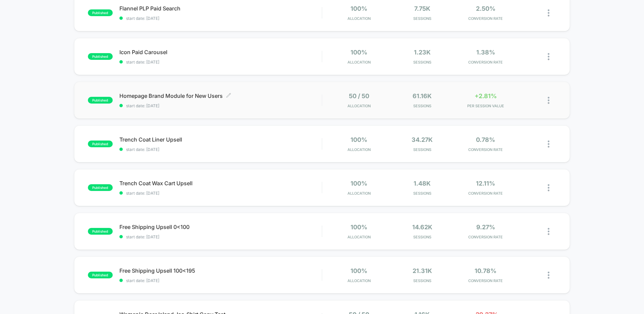 This screenshot has height=314, width=644. What do you see at coordinates (422, 140) in the screenshot?
I see `span: 34.27k` at bounding box center [422, 140].